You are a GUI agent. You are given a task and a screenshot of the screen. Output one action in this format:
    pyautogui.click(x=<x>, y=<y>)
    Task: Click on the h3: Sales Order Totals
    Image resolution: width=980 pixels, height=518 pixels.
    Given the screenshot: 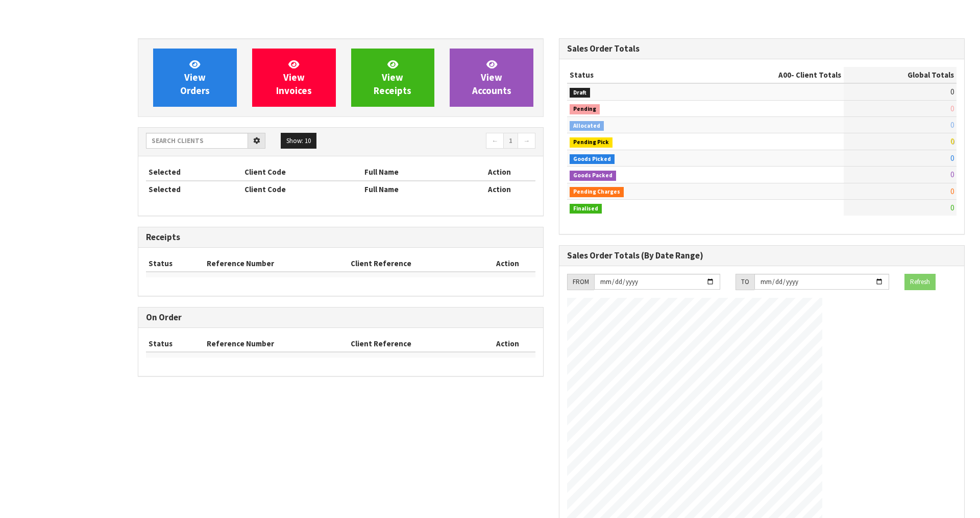 What is the action you would take?
    pyautogui.click(x=761, y=48)
    